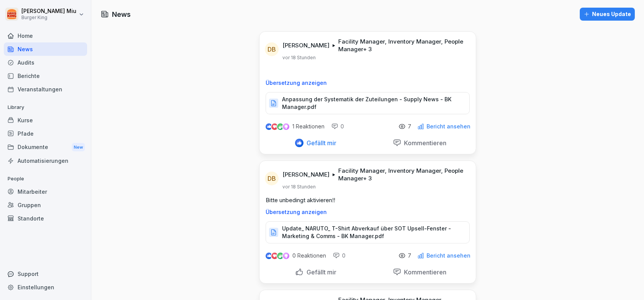 The width and height of the screenshot is (644, 300). I want to click on h1: News, so click(121, 14).